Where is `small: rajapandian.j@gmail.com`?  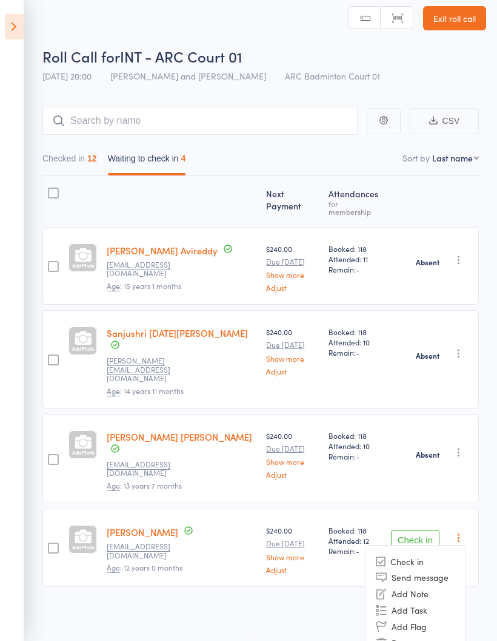 small: rajapandian.j@gmail.com is located at coordinates (146, 369).